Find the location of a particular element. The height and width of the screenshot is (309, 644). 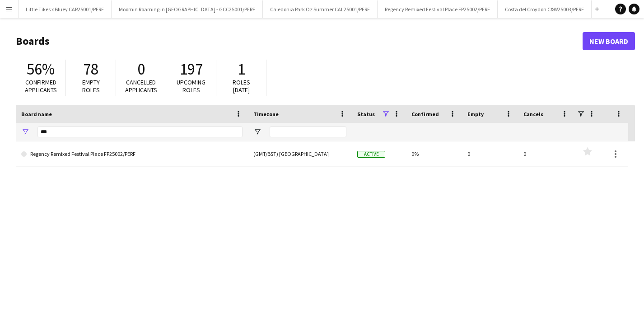

span: 0 is located at coordinates (141, 69).